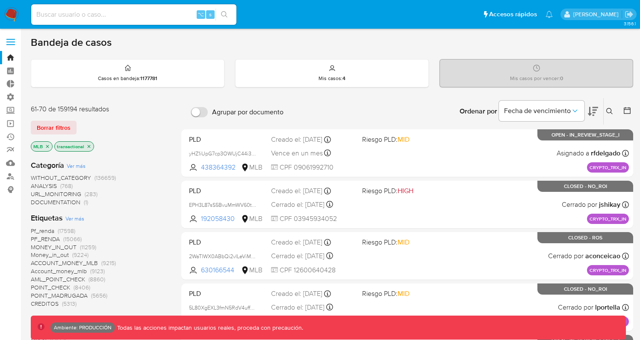  What do you see at coordinates (209, 327) in the screenshot?
I see `p: Todas las acciones impactan usuarios reales, proceda con precaución.` at bounding box center [209, 327].